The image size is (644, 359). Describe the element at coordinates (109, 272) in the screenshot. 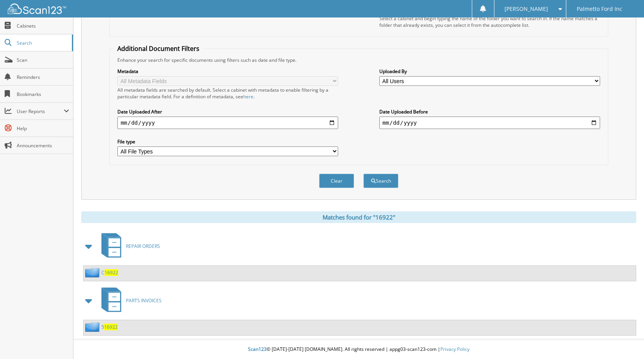

I see `a: C16922` at that location.